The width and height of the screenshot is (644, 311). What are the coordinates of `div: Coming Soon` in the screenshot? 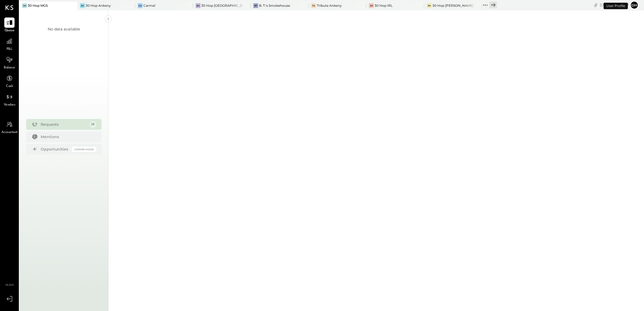 It's located at (84, 149).